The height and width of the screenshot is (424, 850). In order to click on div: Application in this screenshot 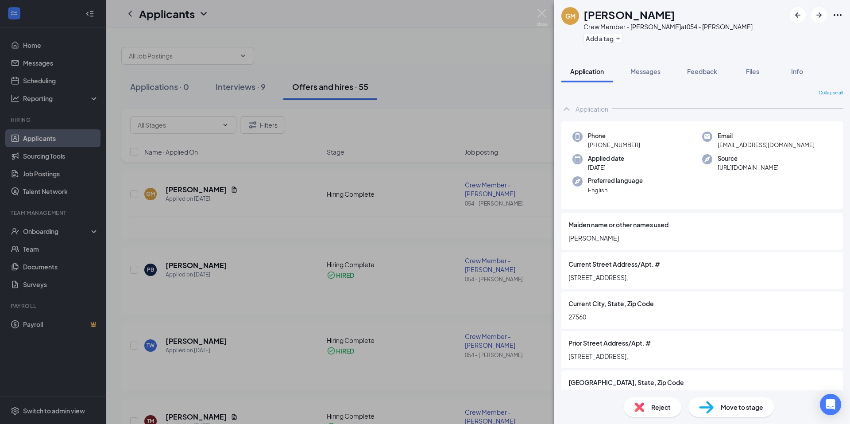, I will do `click(592, 109)`.